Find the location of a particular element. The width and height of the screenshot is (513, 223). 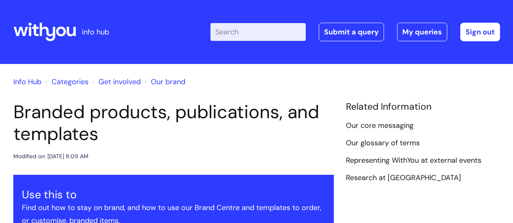

a: Our brand is located at coordinates (168, 82).